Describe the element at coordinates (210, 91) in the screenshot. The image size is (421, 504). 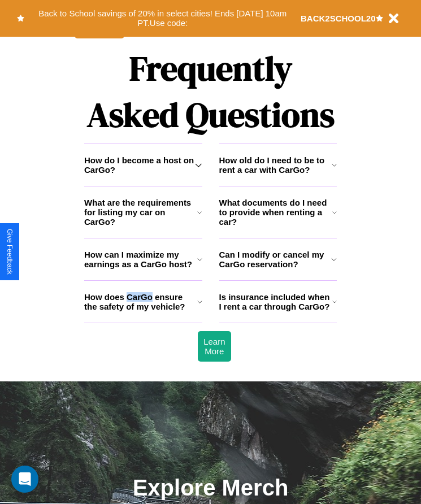
I see `h1: Frequently Asked Questions` at that location.